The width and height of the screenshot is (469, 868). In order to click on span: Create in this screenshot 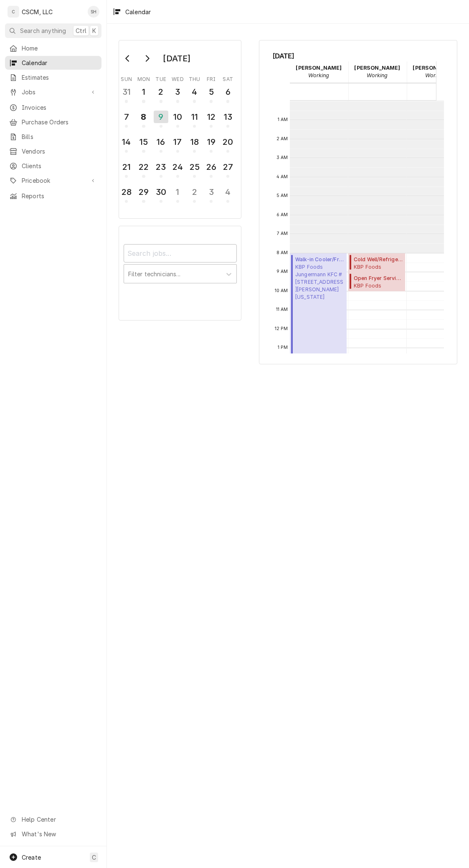, I will do `click(31, 857)`.